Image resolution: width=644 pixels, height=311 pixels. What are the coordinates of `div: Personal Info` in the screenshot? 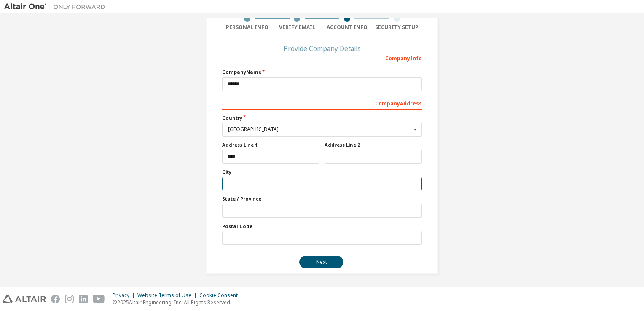 It's located at (247, 28).